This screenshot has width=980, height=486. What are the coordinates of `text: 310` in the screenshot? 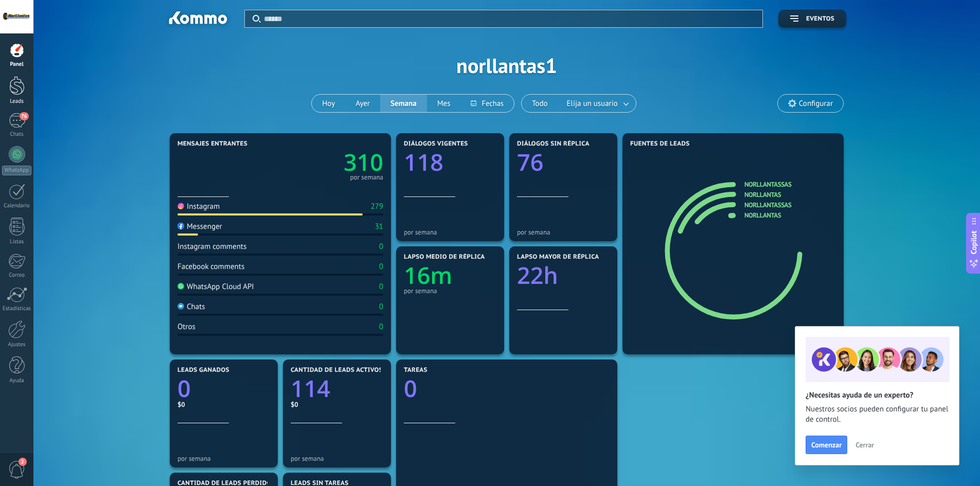 It's located at (363, 162).